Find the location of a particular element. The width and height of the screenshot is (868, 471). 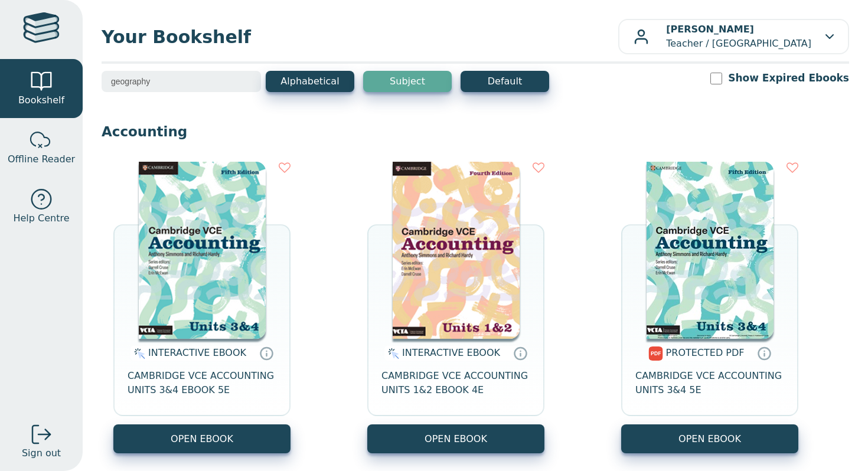

button: Subject is located at coordinates (407, 82).